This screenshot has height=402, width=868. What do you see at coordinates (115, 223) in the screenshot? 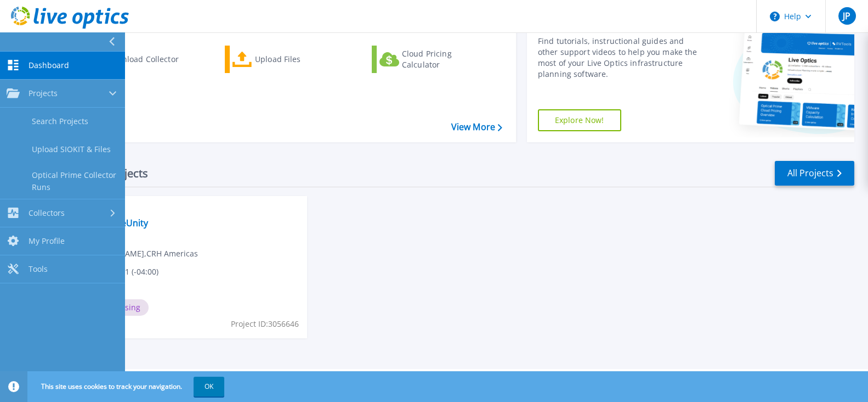
I see `a: RackspaceUnity` at bounding box center [115, 223].